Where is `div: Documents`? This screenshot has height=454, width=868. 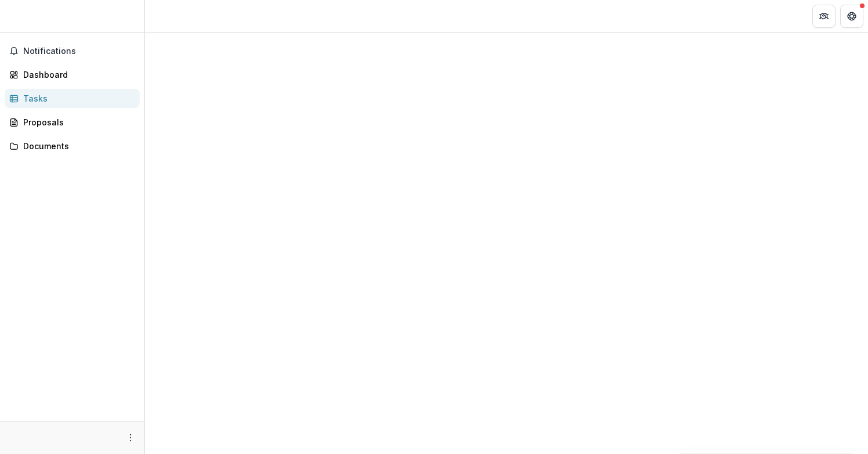 div: Documents is located at coordinates (76, 146).